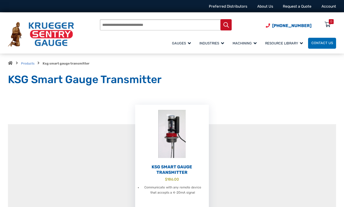 The width and height of the screenshot is (344, 207). I want to click on a: Phone Number (920) 434-8860, so click(289, 26).